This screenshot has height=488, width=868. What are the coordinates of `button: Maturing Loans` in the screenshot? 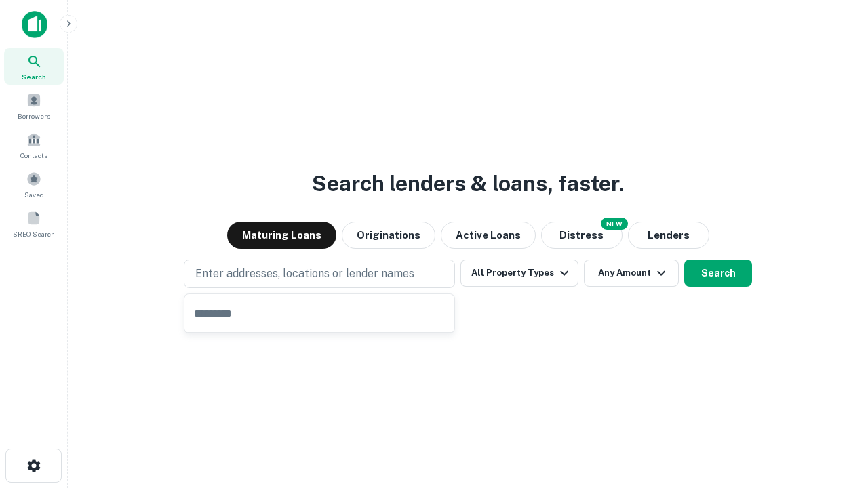 It's located at (281, 235).